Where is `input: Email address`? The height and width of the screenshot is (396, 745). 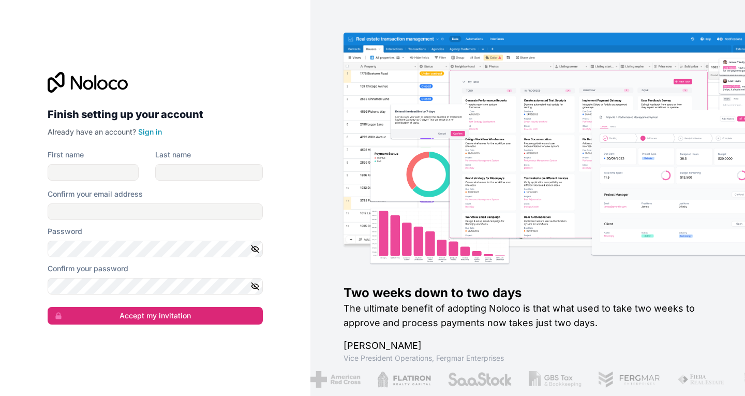
input: Email address is located at coordinates (155, 212).